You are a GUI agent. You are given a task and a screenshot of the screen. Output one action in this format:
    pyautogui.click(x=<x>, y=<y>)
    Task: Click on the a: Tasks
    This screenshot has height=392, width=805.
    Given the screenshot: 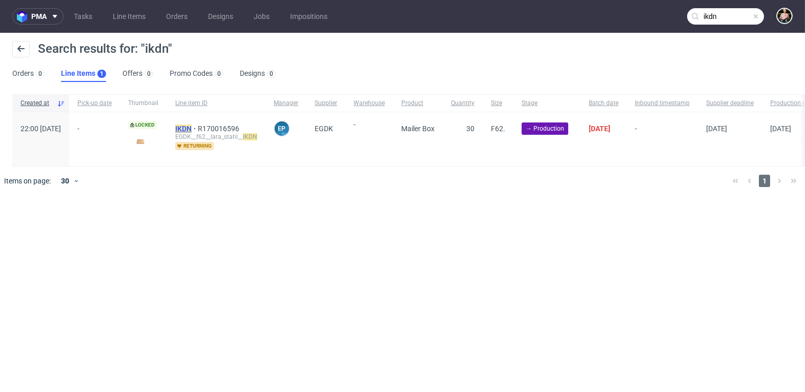 What is the action you would take?
    pyautogui.click(x=83, y=16)
    